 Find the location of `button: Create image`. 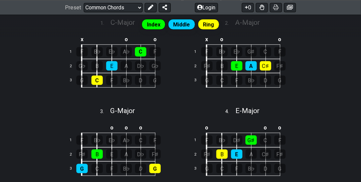

button: Create image is located at coordinates (290, 7).